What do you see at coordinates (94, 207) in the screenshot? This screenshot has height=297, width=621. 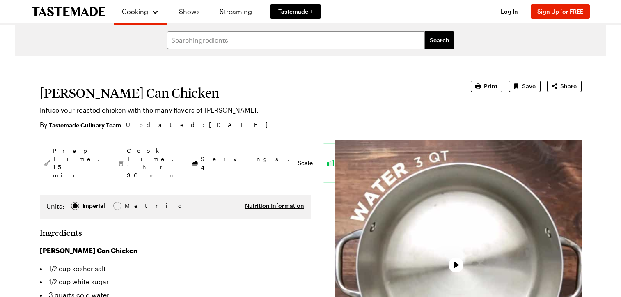 I see `div: Imperial Metric` at bounding box center [94, 207].